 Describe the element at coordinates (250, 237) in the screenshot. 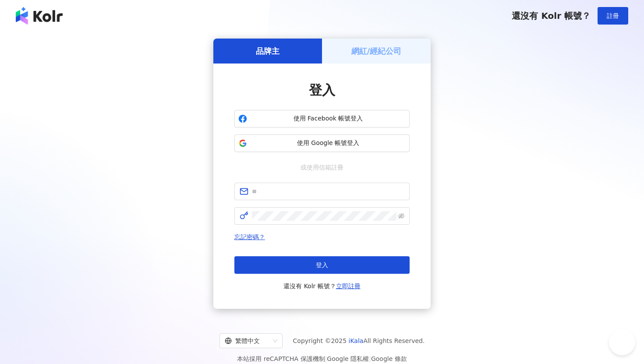

I see `a: 忘記密碼？` at that location.